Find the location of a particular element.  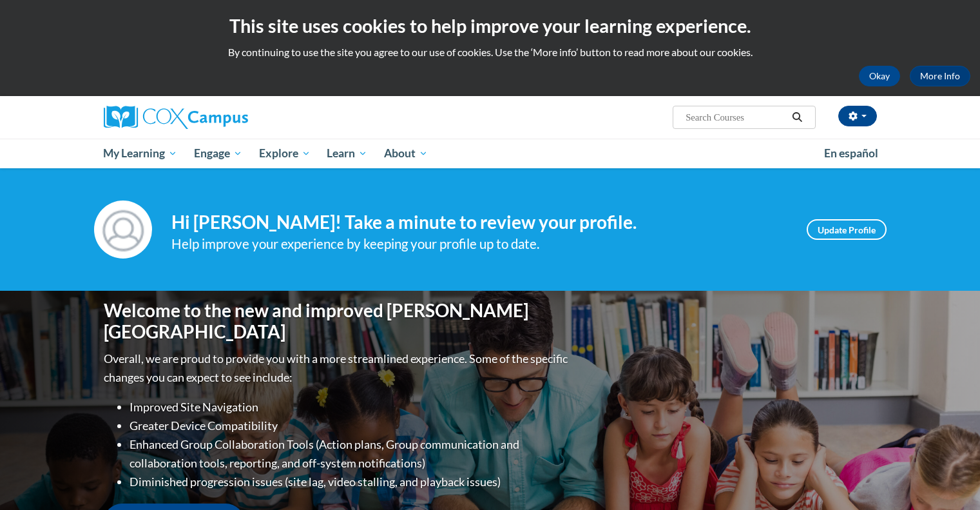

img: Cox Campus is located at coordinates (176, 117).